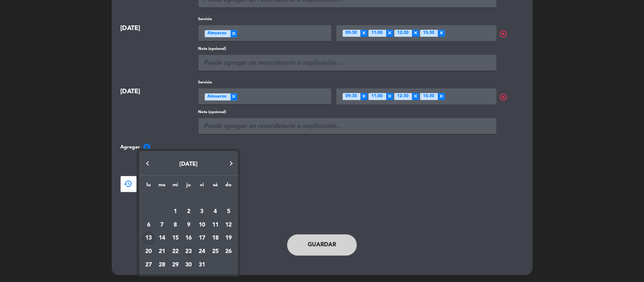 This screenshot has width=644, height=282. Describe the element at coordinates (162, 238) in the screenshot. I see `td: 14 de octubre de 2025` at that location.